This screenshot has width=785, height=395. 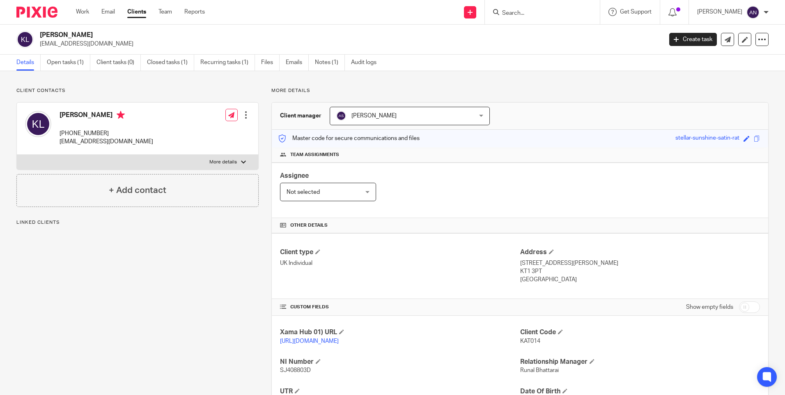 What do you see at coordinates (540, 371) in the screenshot?
I see `span: Runal Bhattarai` at bounding box center [540, 371].